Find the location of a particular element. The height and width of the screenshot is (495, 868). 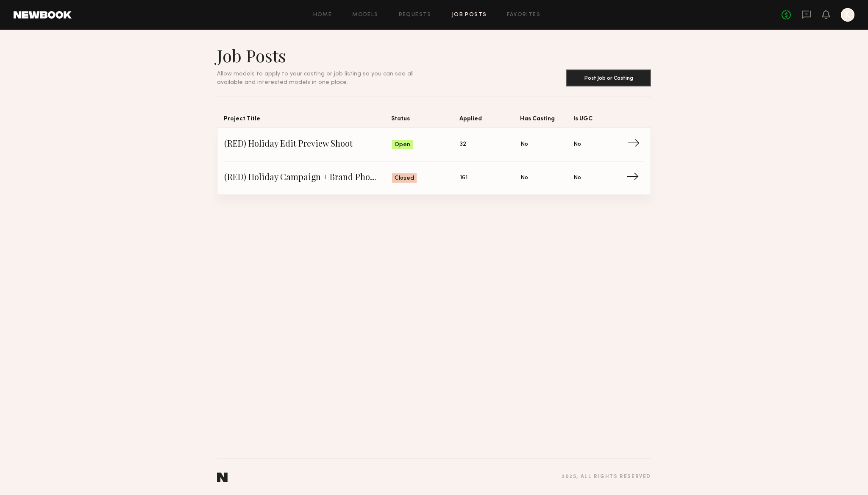

span: (RED) Holiday Edit Preview Shoot is located at coordinates (308, 145).